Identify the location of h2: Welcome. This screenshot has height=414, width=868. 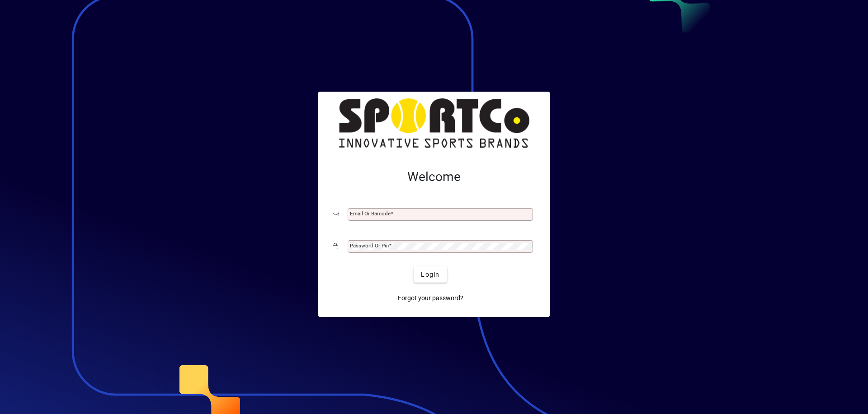
(434, 177).